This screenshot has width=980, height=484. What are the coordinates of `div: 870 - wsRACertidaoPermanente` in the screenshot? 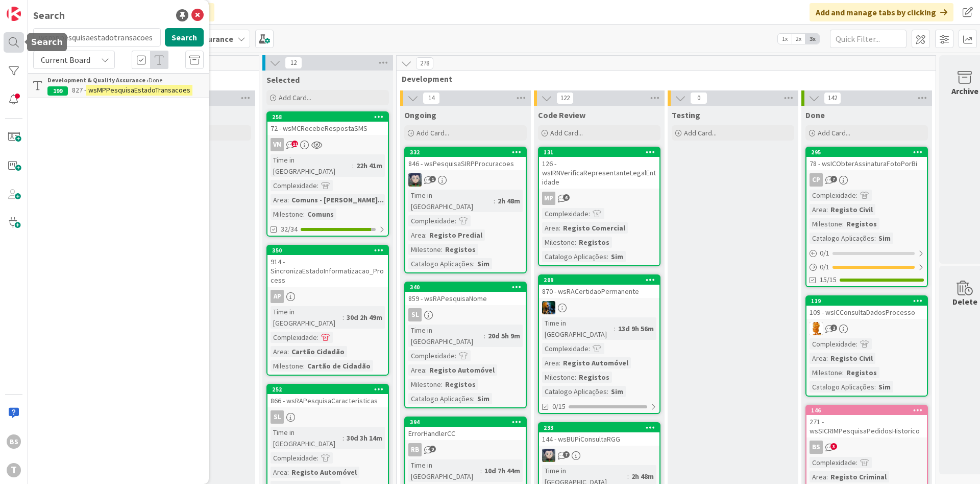 It's located at (599, 291).